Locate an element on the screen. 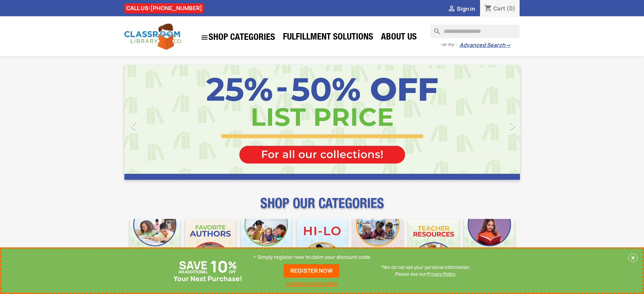 The height and width of the screenshot is (294, 644). img: CLC_Bulk_Mobile.jpg is located at coordinates (155, 244).